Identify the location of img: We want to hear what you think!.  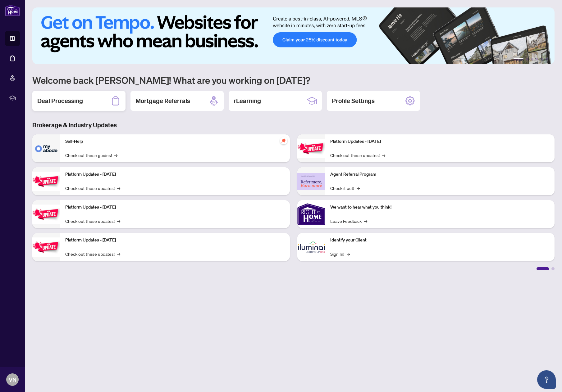
(311, 214).